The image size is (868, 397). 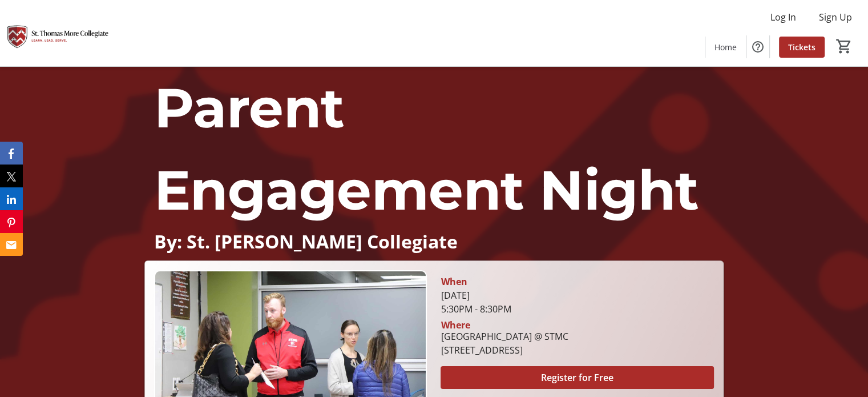 What do you see at coordinates (426, 149) in the screenshot?
I see `span: Parent Engagement Night` at bounding box center [426, 149].